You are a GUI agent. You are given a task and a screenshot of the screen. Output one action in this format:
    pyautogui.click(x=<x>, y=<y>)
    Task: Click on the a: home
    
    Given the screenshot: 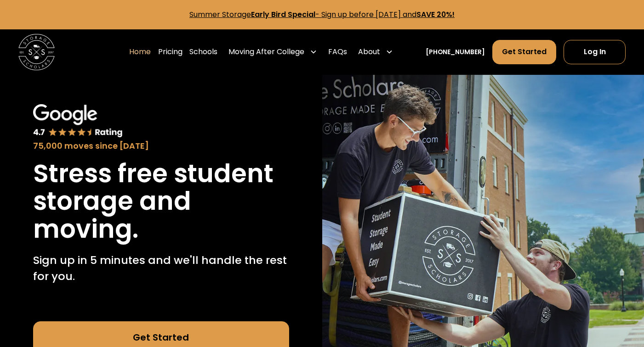 What is the action you would take?
    pyautogui.click(x=37, y=52)
    